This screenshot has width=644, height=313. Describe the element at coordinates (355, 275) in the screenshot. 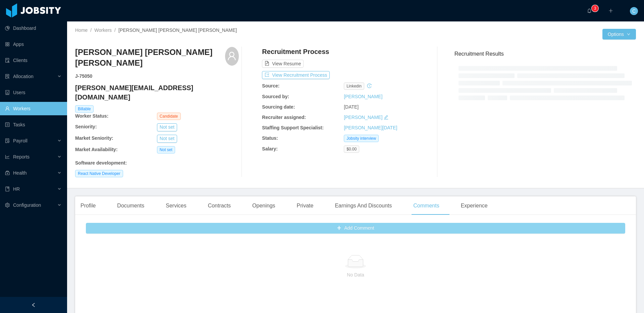

I see `p: No Data` at that location.